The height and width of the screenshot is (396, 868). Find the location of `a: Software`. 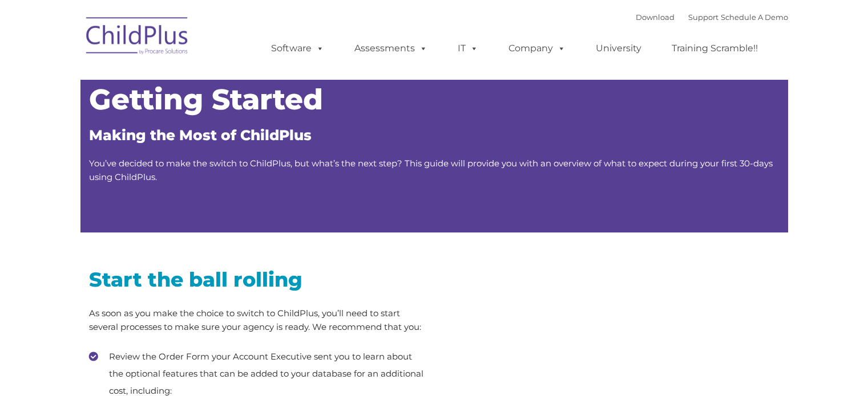

a: Software is located at coordinates (297, 48).